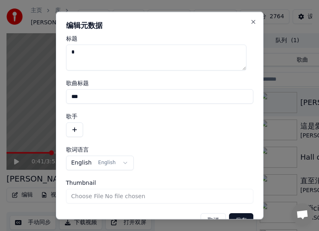 The height and width of the screenshot is (231, 319). What do you see at coordinates (77, 149) in the screenshot?
I see `span: 歌词语言` at bounding box center [77, 149].